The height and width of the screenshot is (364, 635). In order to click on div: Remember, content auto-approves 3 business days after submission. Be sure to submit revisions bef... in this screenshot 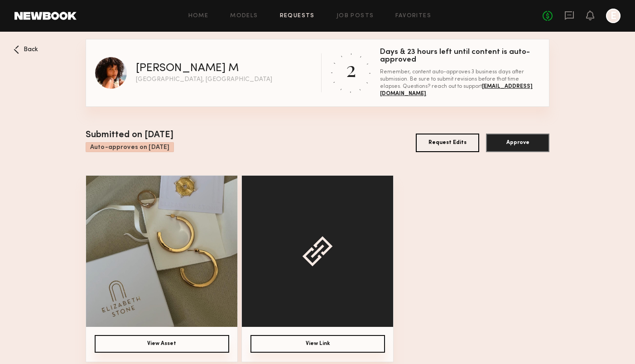, I will do `click(460, 83)`.